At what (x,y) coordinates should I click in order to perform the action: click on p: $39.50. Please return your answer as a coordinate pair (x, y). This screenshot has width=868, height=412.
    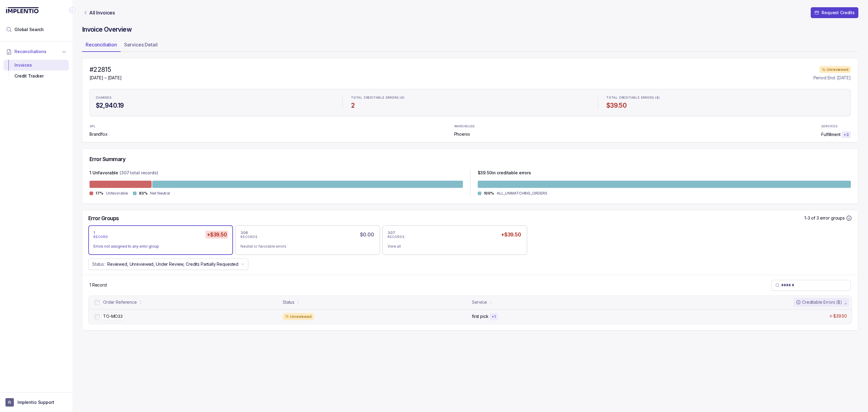
    Looking at the image, I should click on (840, 316).